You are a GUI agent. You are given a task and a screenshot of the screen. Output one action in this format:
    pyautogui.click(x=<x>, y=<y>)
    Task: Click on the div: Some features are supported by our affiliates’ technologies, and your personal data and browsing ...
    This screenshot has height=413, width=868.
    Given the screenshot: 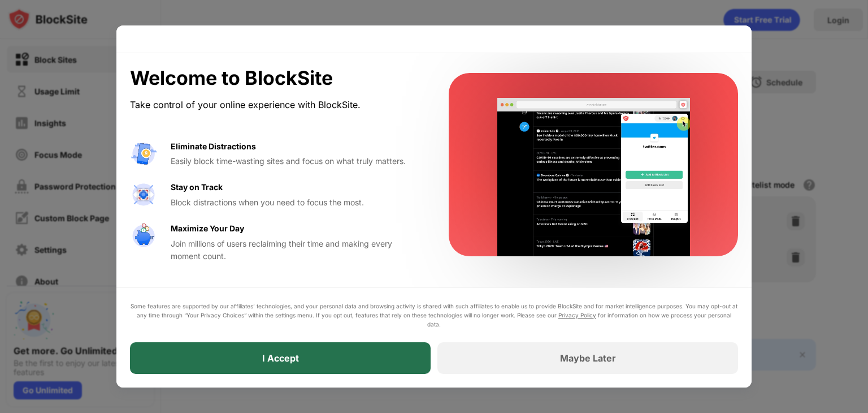 What is the action you would take?
    pyautogui.click(x=434, y=315)
    